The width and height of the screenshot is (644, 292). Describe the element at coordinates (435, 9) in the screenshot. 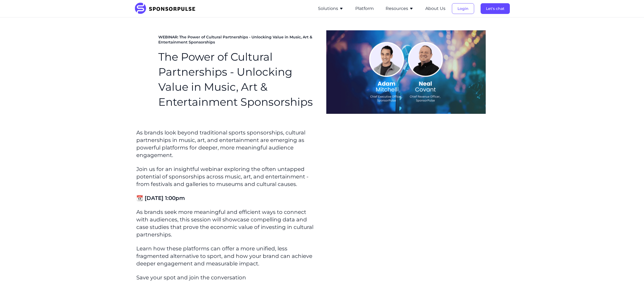

I see `a: About Us` at that location.